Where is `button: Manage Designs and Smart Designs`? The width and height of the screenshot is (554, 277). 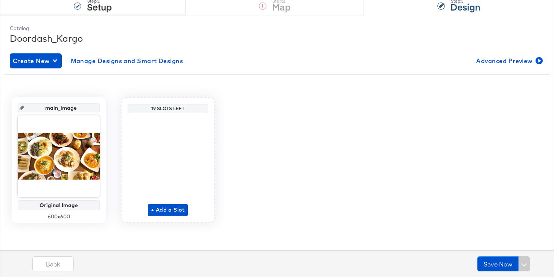 button: Manage Designs and Smart Designs is located at coordinates (127, 61).